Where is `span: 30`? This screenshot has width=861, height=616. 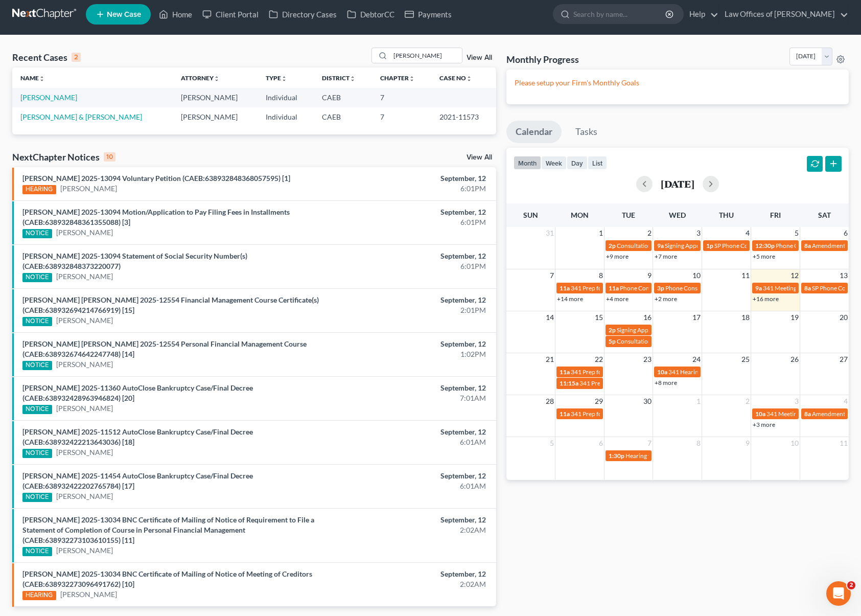
span: 30 is located at coordinates (648, 401).